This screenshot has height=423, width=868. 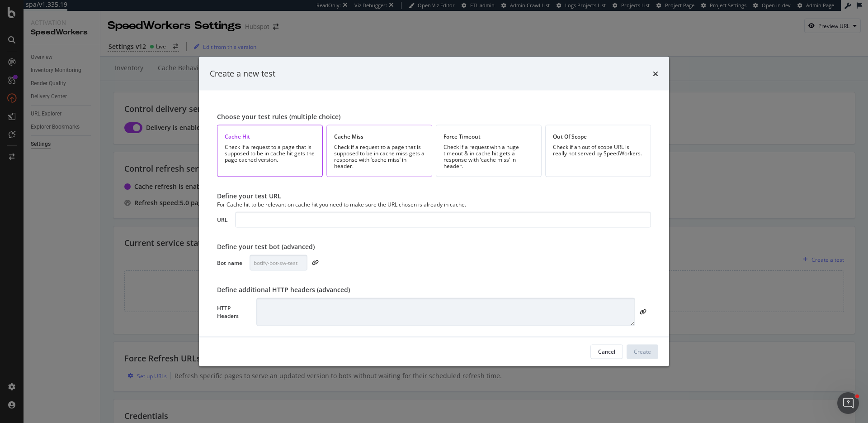 What do you see at coordinates (489, 136) in the screenshot?
I see `div: Force Timeout` at bounding box center [489, 136].